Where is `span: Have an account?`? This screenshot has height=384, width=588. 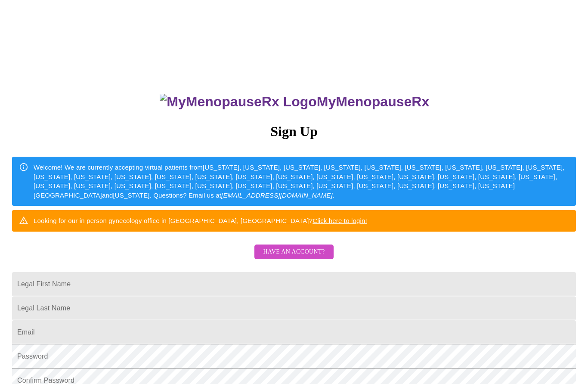 span: Have an account? is located at coordinates (294, 252).